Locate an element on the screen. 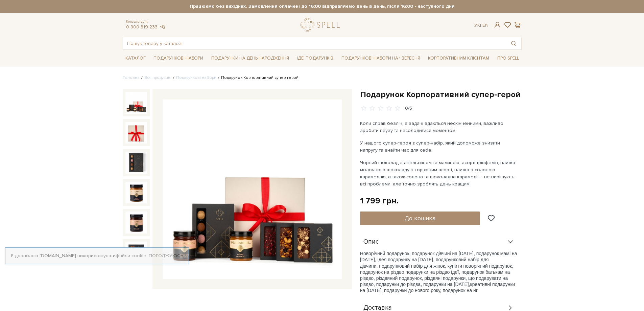  p: У нашого супер-героя є супер-набір, який допоможе знизити напругу та знайти час для себе. is located at coordinates (439, 146).